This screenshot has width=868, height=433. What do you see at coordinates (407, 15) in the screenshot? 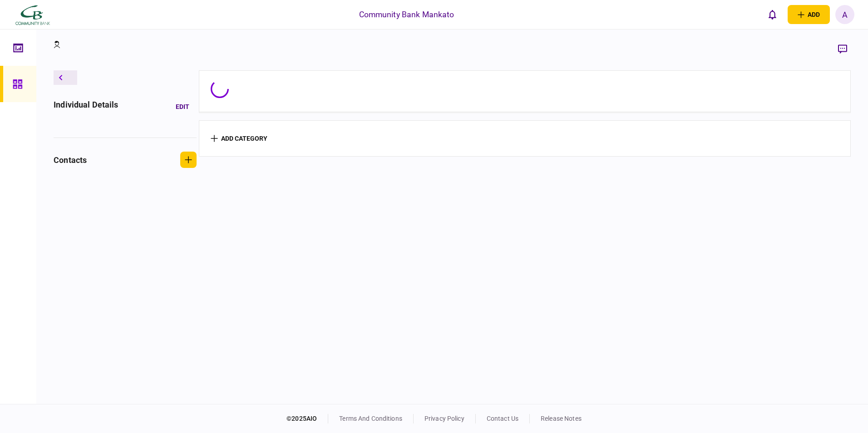
I see `div: Community Bank Mankato` at bounding box center [407, 15].